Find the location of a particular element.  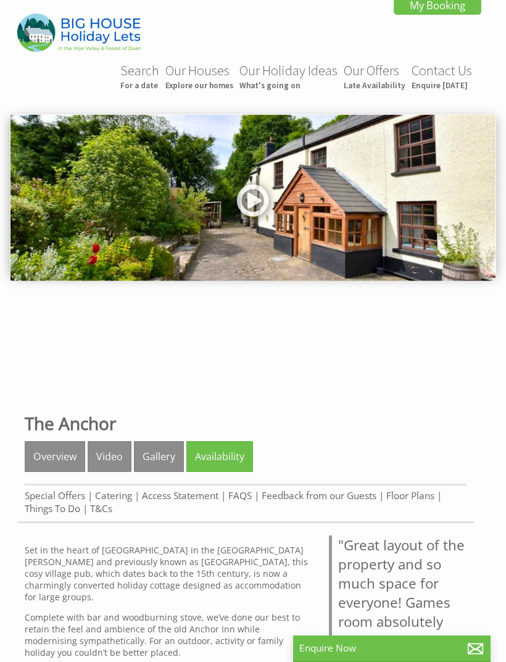

a: Availability is located at coordinates (220, 456).